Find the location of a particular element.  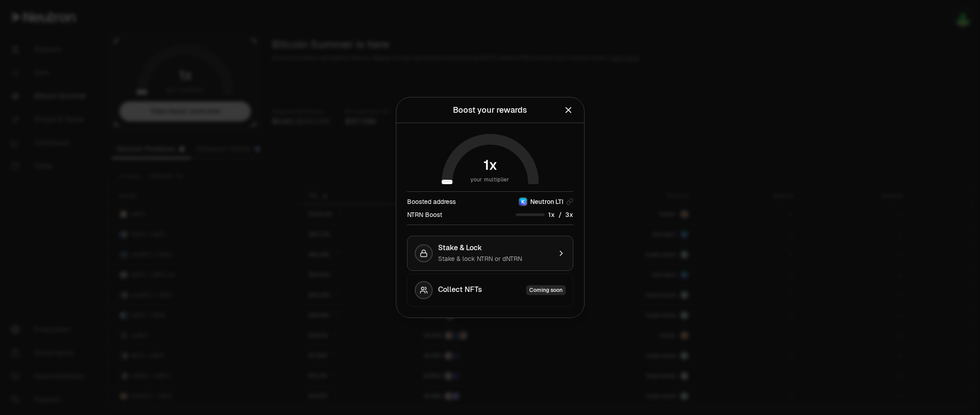

div: Boost your rewards is located at coordinates (490, 110).